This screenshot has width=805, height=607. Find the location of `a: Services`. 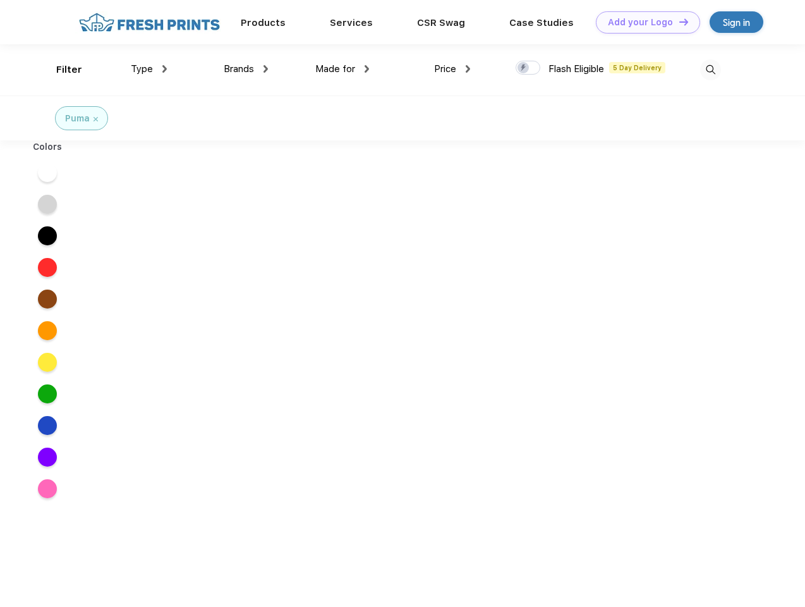

a: Services is located at coordinates (351, 23).